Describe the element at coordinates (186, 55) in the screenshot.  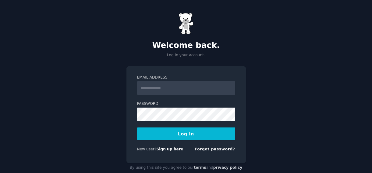
I see `p: Log in your account.` at that location.